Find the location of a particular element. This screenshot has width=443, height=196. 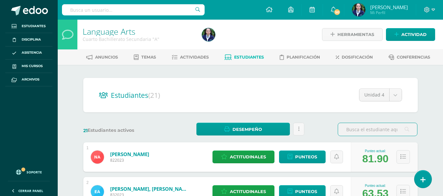

a: Unidad 4 is located at coordinates (380, 95).